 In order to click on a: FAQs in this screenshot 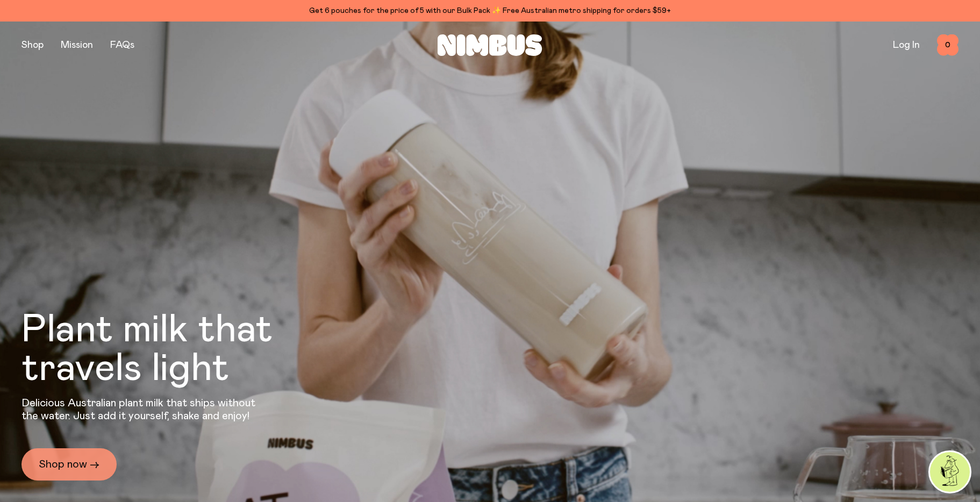, I will do `click(122, 45)`.